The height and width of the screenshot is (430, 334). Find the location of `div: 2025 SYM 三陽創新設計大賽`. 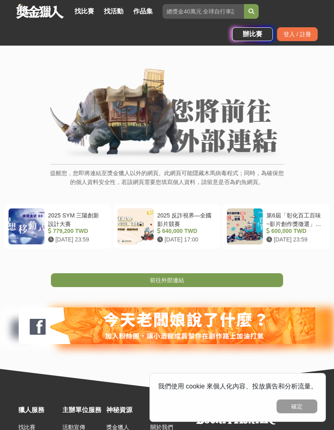

div: 2025 SYM 三陽創新設計大賽 is located at coordinates (76, 219).